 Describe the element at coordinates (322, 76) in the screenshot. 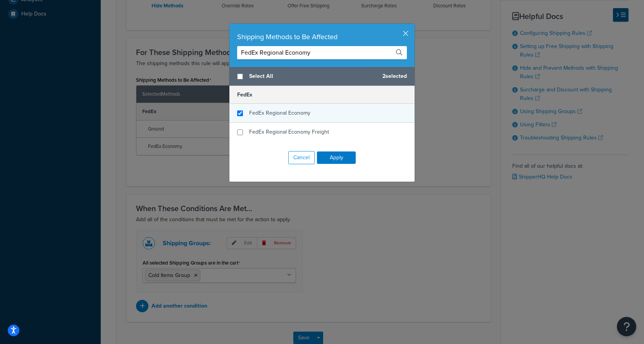

I see `div: 2 selected` at that location.